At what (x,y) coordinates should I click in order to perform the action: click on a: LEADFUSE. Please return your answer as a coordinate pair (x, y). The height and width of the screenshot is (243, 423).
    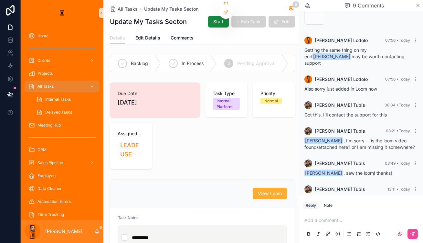
    Looking at the image, I should click on (130, 150).